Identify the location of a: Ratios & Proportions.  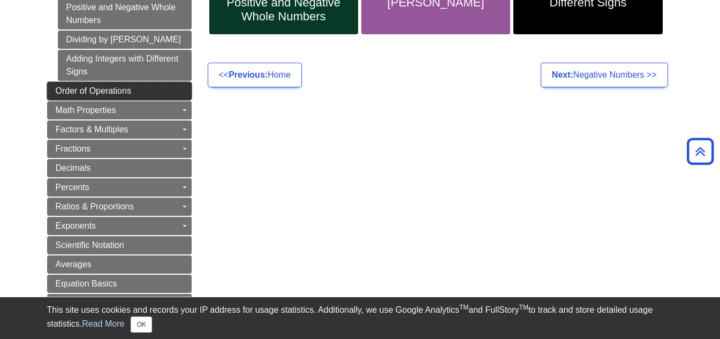
(119, 207).